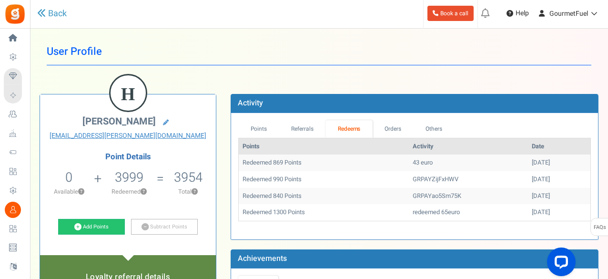 The width and height of the screenshot is (608, 279). I want to click on td: Redeemed 990 Points, so click(324, 179).